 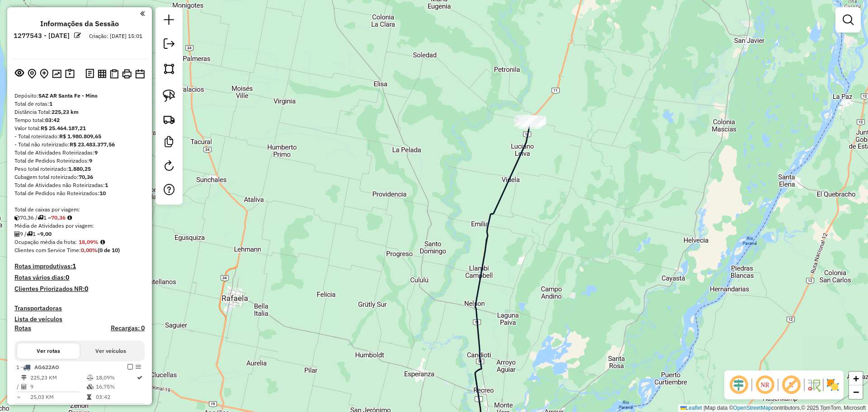 What do you see at coordinates (77, 36) in the screenshot?
I see `em: Alterar nome da sessão` at bounding box center [77, 36].